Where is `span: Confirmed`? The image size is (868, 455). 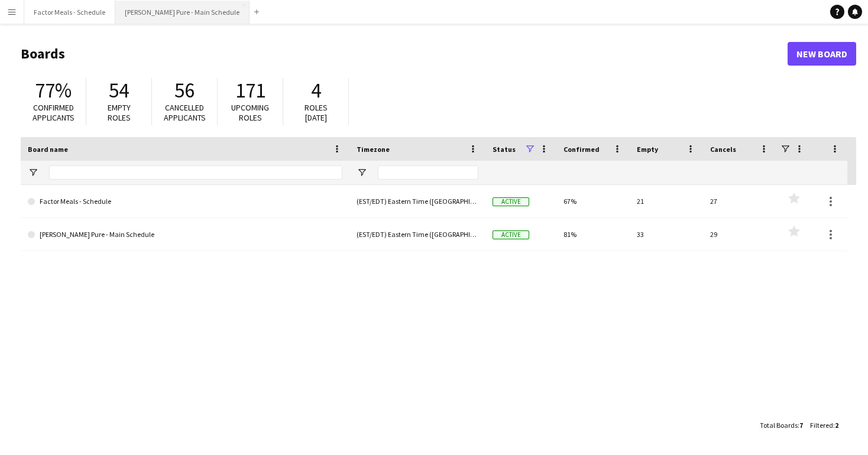 span: Confirmed is located at coordinates (581, 149).